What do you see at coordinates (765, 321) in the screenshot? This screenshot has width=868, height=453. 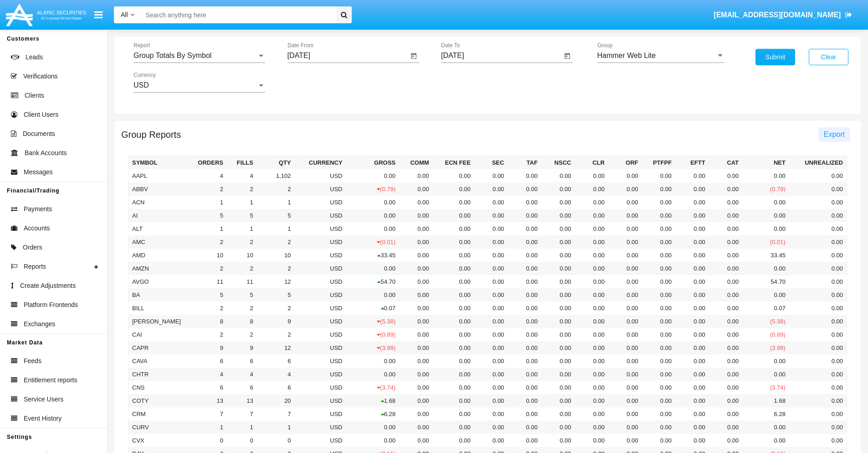 I see `td: (5.38)` at bounding box center [765, 321].